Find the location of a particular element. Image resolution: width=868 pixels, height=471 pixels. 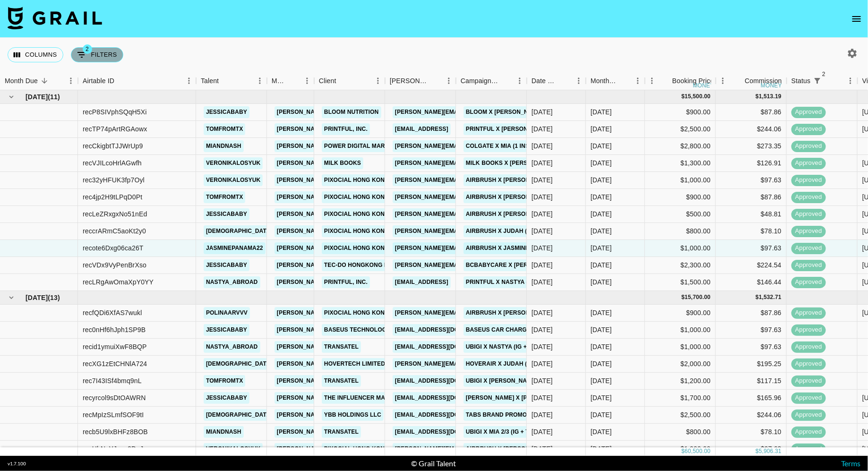

div: recyrcol9sDtOAWRN is located at coordinates (114, 397).